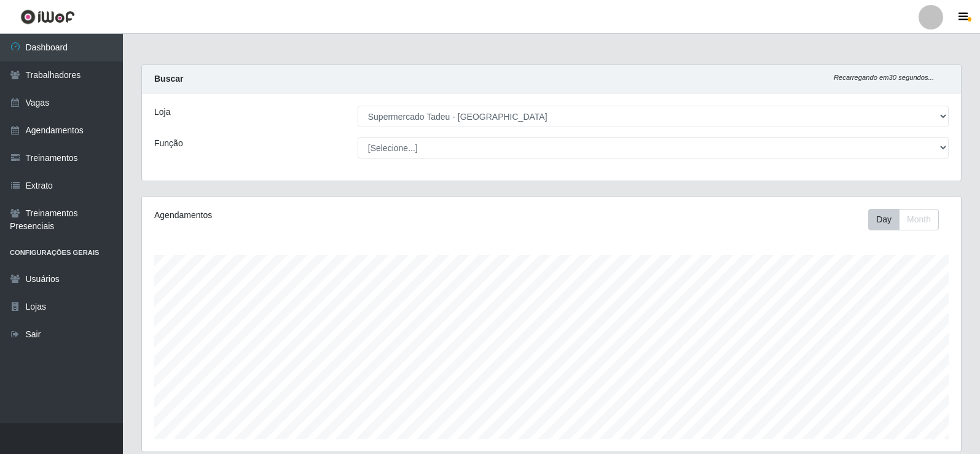  I want to click on label: Função, so click(168, 143).